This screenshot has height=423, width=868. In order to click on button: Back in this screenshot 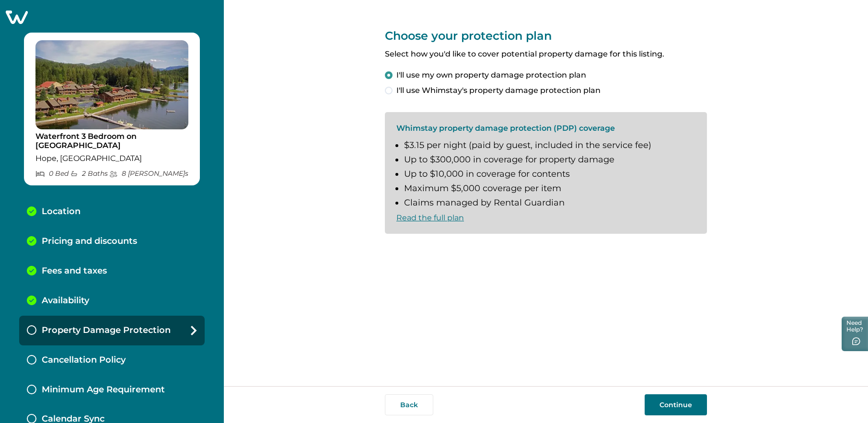, I will do `click(409, 405)`.